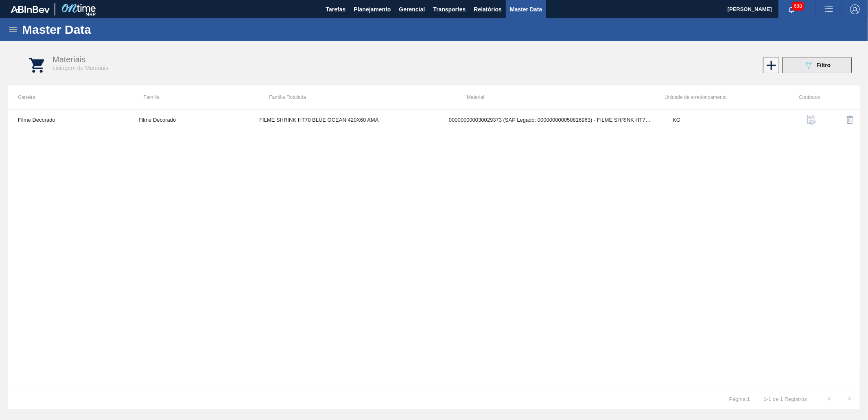 Image resolution: width=868 pixels, height=420 pixels. What do you see at coordinates (336, 9) in the screenshot?
I see `span: Tarefas` at bounding box center [336, 9].